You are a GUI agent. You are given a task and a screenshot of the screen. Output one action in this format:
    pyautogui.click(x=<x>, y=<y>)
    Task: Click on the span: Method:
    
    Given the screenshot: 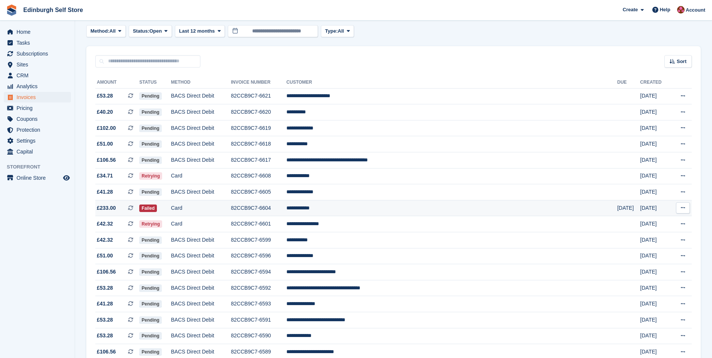 What is the action you would take?
    pyautogui.click(x=100, y=31)
    